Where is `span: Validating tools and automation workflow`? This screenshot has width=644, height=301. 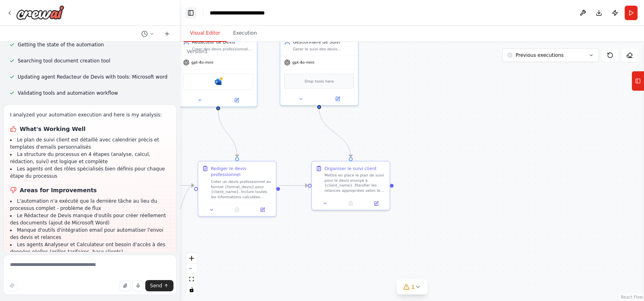
span: Validating tools and automation workflow is located at coordinates (67, 93).